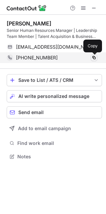  Describe the element at coordinates (55, 128) in the screenshot. I see `button: Add to email campaign` at that location.